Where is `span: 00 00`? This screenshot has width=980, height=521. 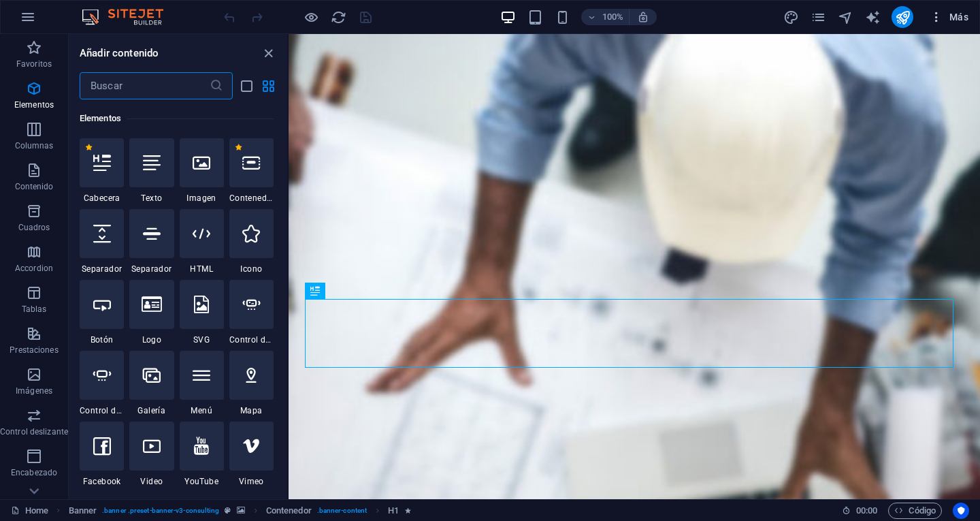 span: 00 00 is located at coordinates (867, 510).